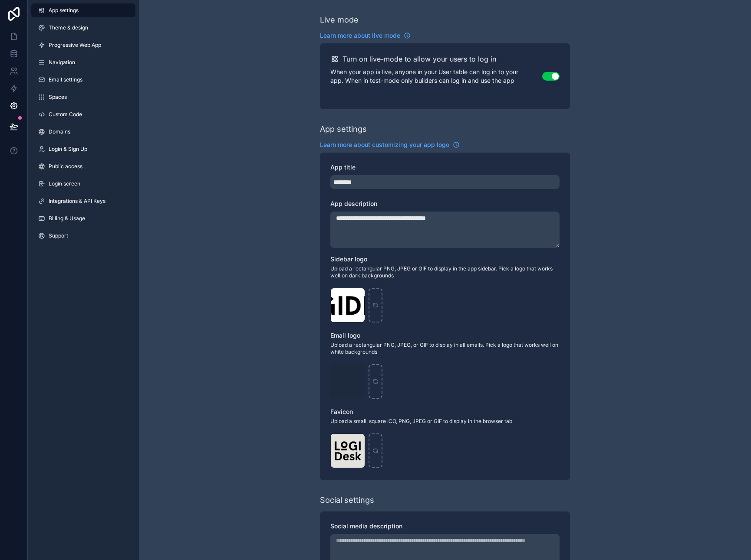 Image resolution: width=751 pixels, height=560 pixels. Describe the element at coordinates (65, 115) in the screenshot. I see `span: Custom Code` at that location.